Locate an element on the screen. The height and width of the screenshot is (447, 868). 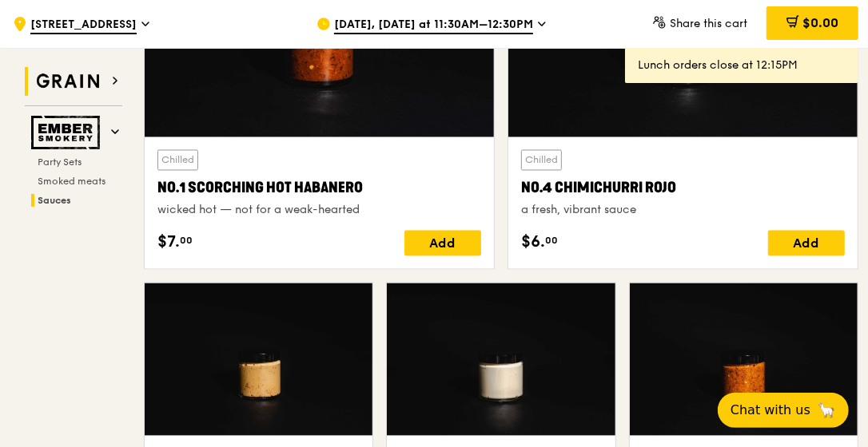
span: $7. is located at coordinates (169, 243).